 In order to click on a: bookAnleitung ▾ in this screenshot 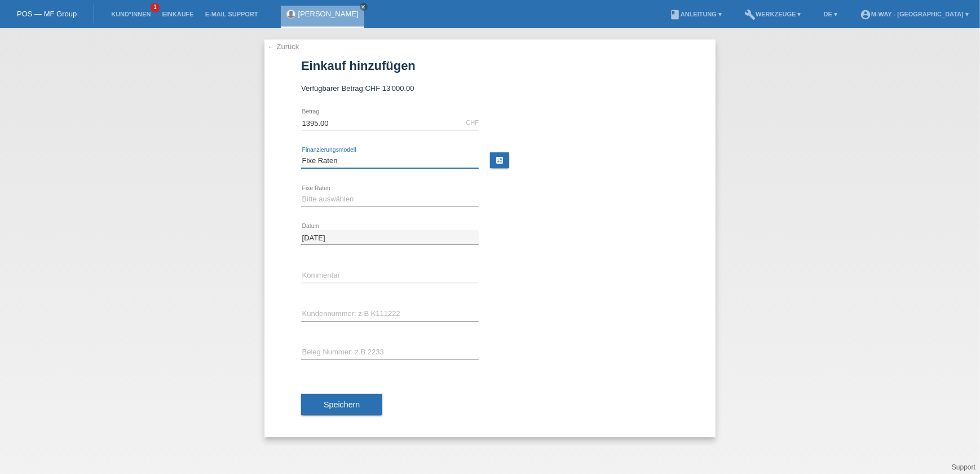, I will do `click(696, 15)`.